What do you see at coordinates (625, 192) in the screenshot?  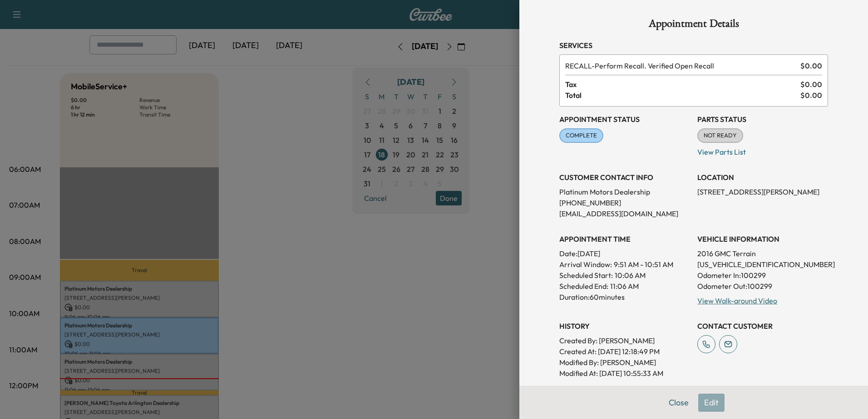 I see `p: Platinum Motors Dealership` at bounding box center [625, 192].